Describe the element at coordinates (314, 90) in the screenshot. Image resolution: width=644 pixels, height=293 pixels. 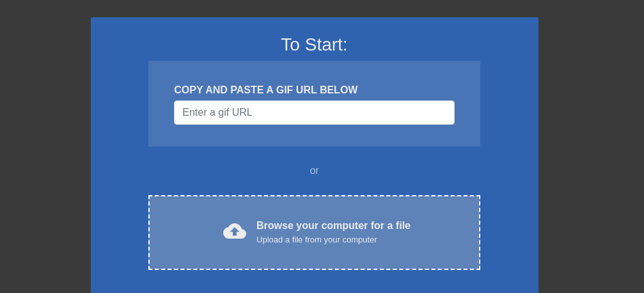
I see `div: COPY AND PASTE A GIF URL BELOW` at that location.